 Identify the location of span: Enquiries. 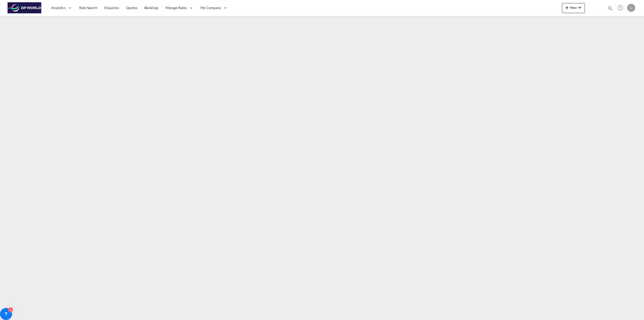
(112, 8).